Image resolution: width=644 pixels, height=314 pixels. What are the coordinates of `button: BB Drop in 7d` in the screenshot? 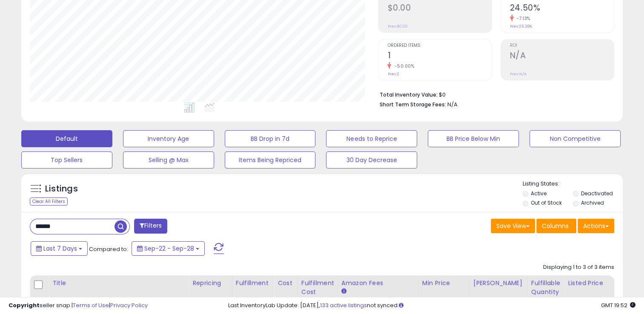 It's located at (270, 139).